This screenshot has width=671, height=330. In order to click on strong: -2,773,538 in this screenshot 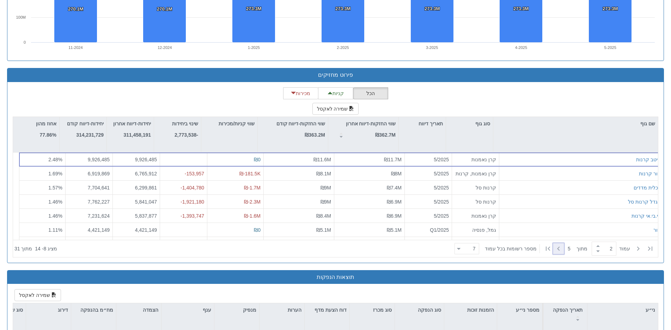, I will do `click(186, 135)`.